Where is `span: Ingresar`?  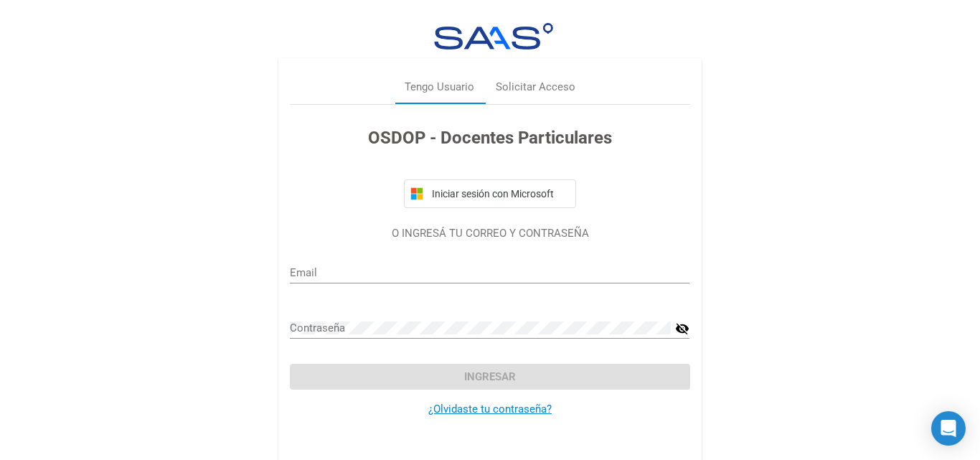 span: Ingresar is located at coordinates (490, 377).